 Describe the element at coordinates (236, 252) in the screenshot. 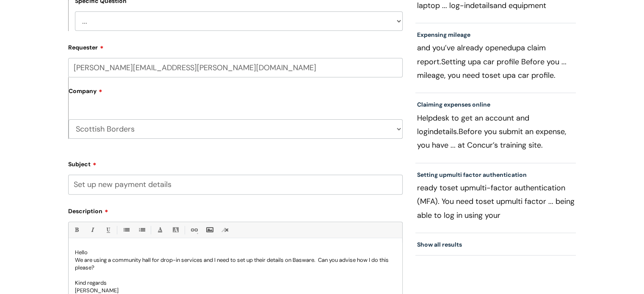

I see `p: Hello` at that location.